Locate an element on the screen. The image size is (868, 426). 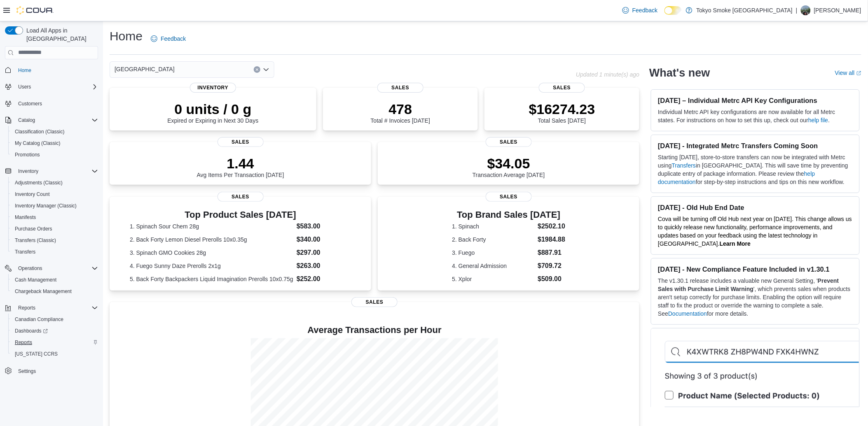
p: 1.44 is located at coordinates (241, 163).